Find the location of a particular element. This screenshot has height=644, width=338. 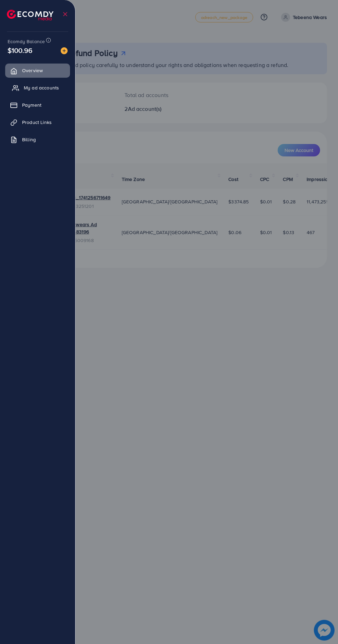

span: $100.96 is located at coordinates (20, 50).